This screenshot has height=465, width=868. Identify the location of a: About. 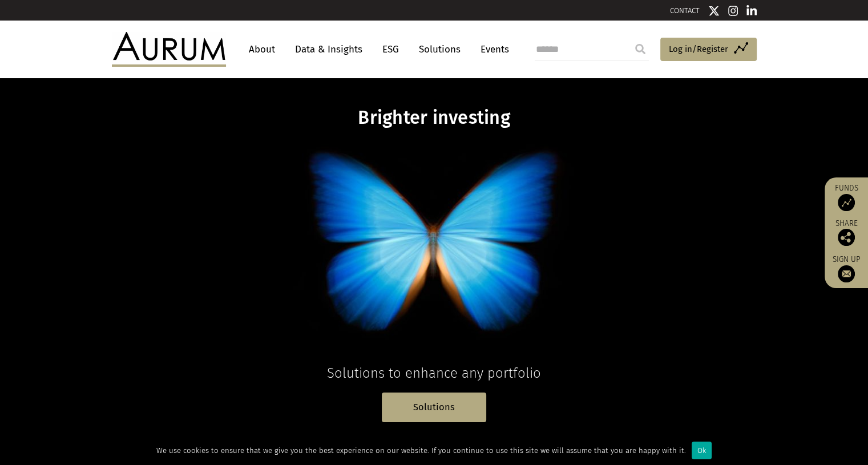
(262, 49).